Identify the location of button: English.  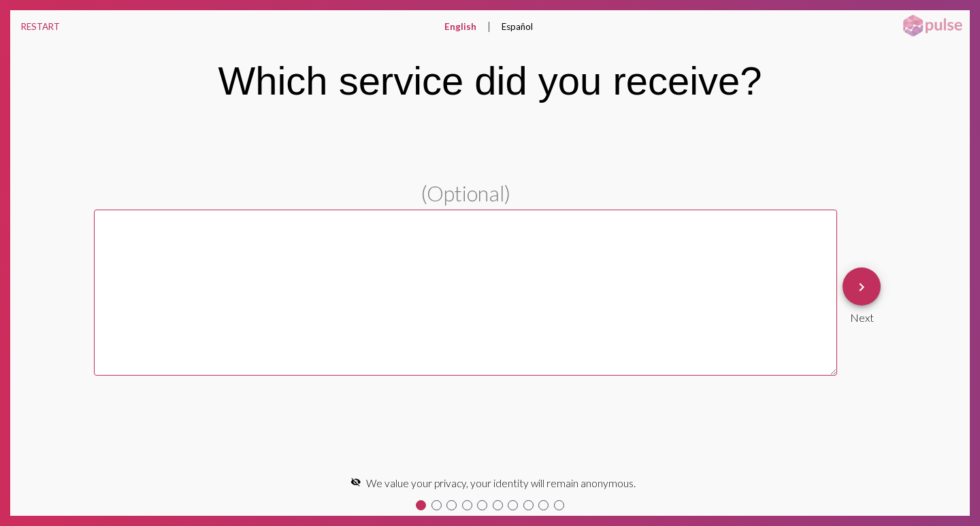
(460, 27).